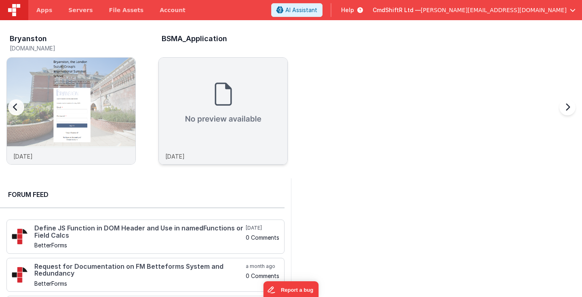 This screenshot has width=582, height=297. What do you see at coordinates (262, 267) in the screenshot?
I see `h5: a month ago` at bounding box center [262, 267].